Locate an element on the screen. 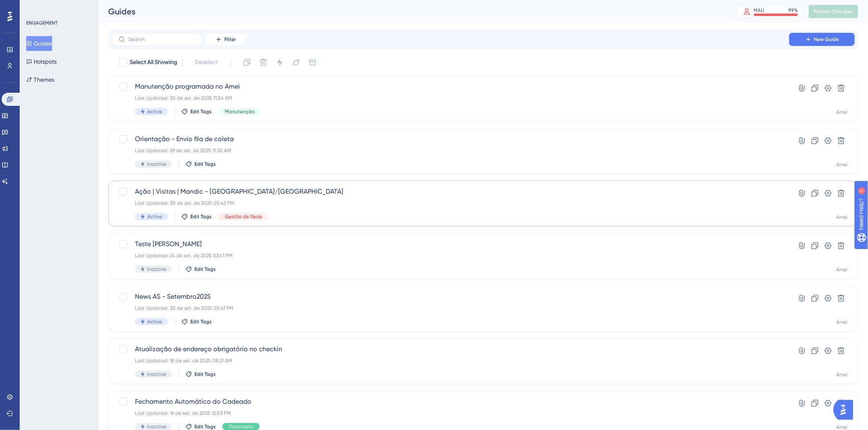 This screenshot has width=868, height=430. span: Manutenção programada no Amei is located at coordinates (450, 87).